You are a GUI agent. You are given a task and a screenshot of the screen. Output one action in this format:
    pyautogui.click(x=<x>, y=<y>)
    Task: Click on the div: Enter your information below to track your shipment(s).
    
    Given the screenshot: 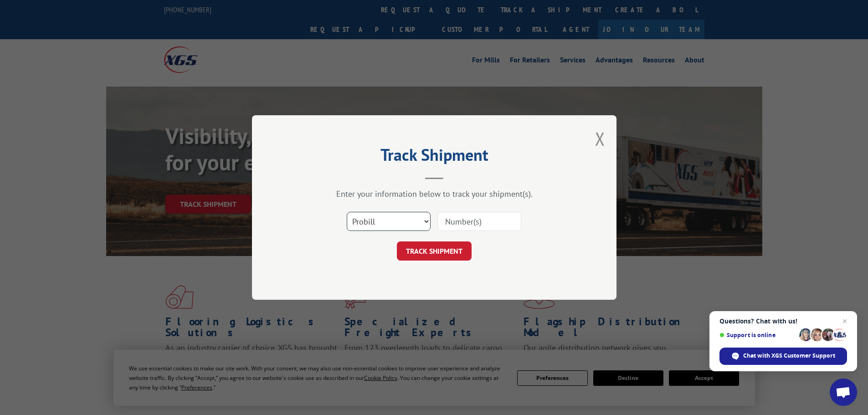 What is the action you would take?
    pyautogui.click(x=434, y=193)
    